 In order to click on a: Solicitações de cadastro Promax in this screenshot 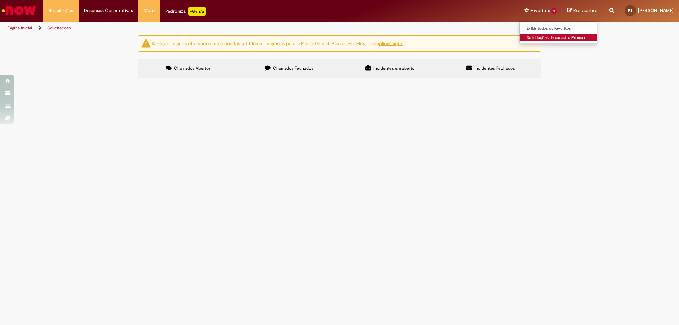, I will do `click(558, 38)`.